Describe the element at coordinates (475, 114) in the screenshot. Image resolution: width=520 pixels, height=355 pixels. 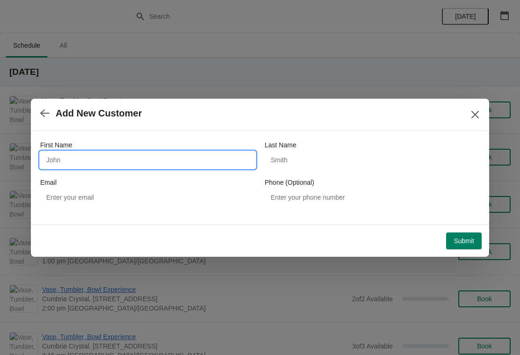
I see `button: Close` at that location.